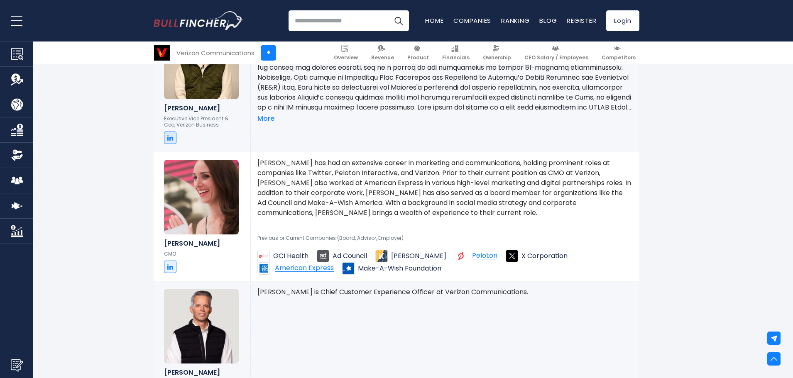 The image size is (793, 378). Describe the element at coordinates (399, 269) in the screenshot. I see `span: Make-A-Wish Foundation` at that location.